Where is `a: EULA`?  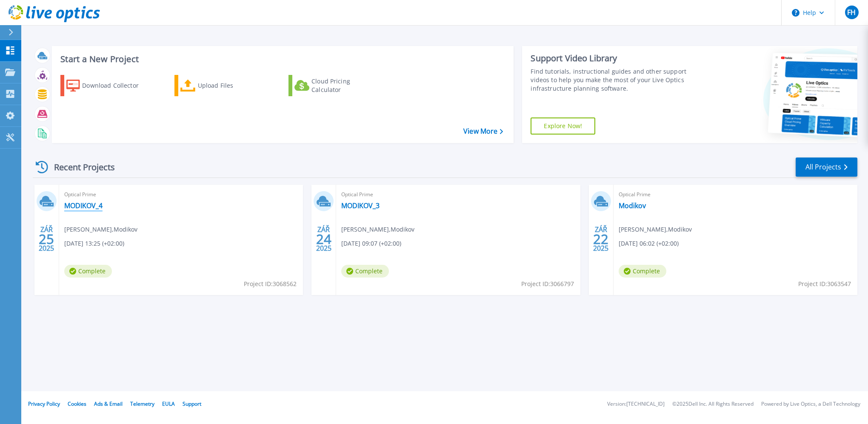
a: EULA is located at coordinates (168, 403).